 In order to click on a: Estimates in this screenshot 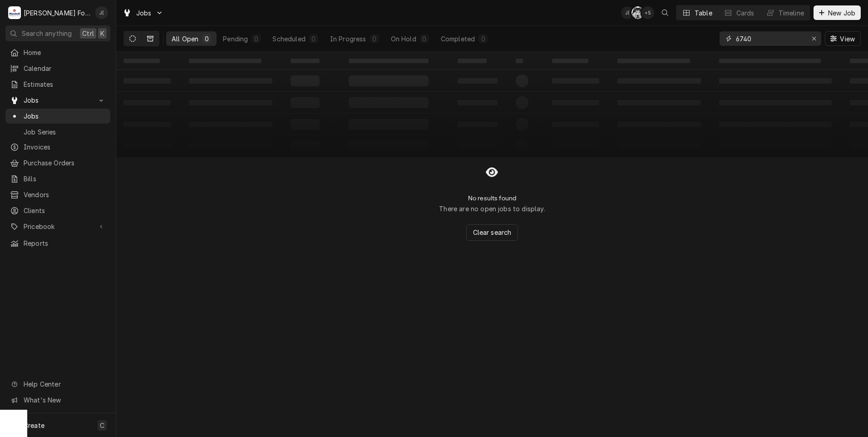, I will do `click(57, 84)`.